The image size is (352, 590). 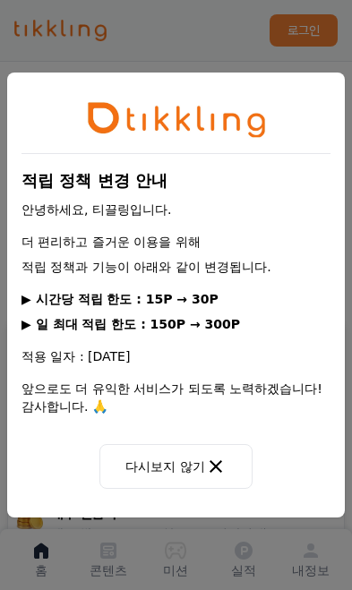 What do you see at coordinates (176, 324) in the screenshot?
I see `p: ▶ 일 최대 적립 한도 : 150P → 300P` at bounding box center [176, 324].